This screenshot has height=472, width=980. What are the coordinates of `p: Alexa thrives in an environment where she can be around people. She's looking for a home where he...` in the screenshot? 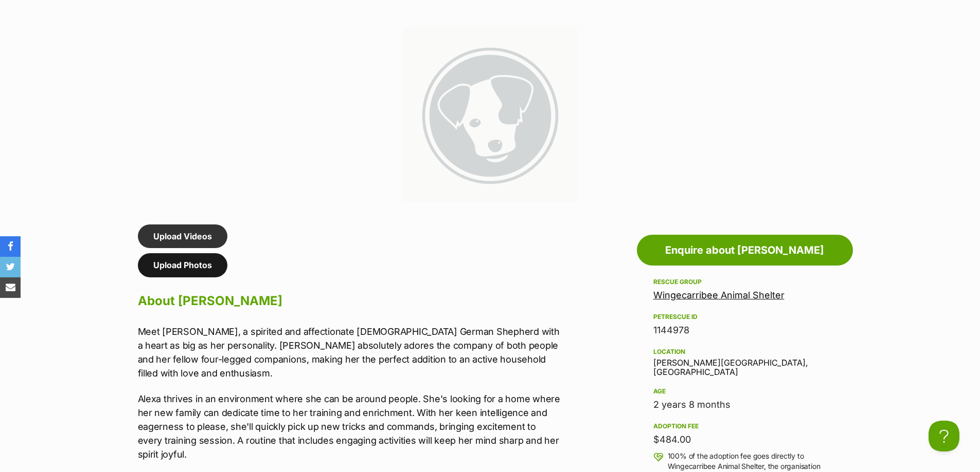 It's located at (351, 426).